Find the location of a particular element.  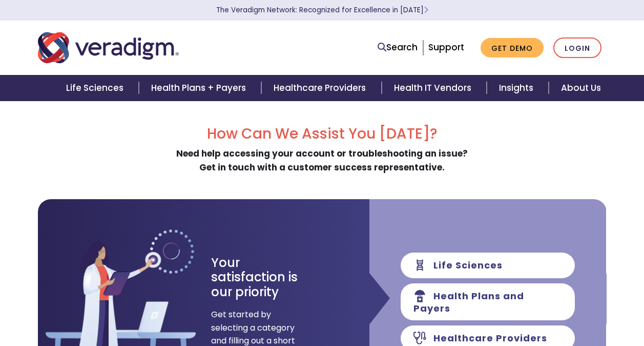

strong: Need help accessing your account or troubleshooting an issue? Get in touch with a customer succes... is located at coordinates (322, 160).